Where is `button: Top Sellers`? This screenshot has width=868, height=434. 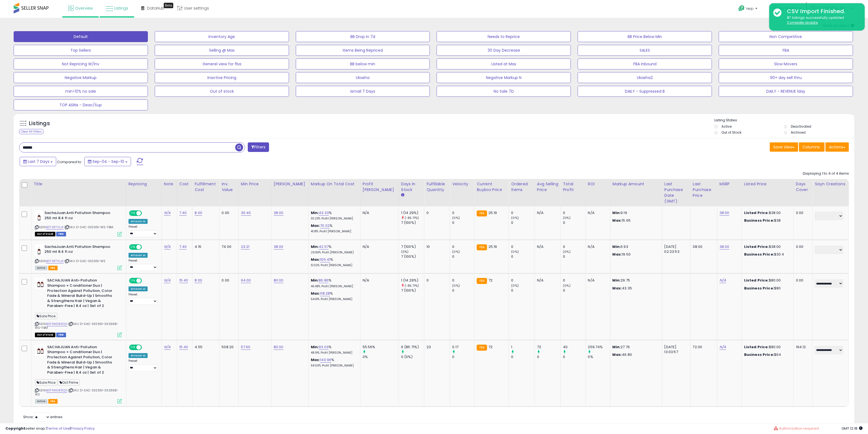
button: Top Sellers is located at coordinates (81, 50).